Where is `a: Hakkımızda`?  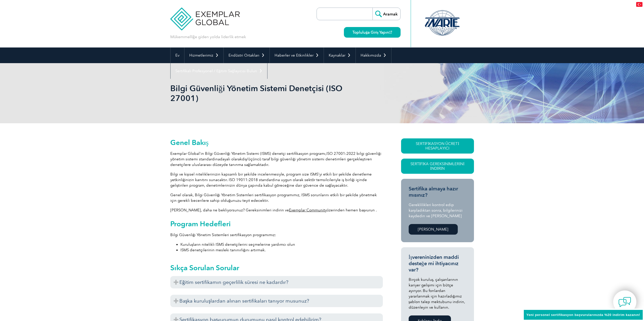
a: Hakkımızda is located at coordinates (373, 55).